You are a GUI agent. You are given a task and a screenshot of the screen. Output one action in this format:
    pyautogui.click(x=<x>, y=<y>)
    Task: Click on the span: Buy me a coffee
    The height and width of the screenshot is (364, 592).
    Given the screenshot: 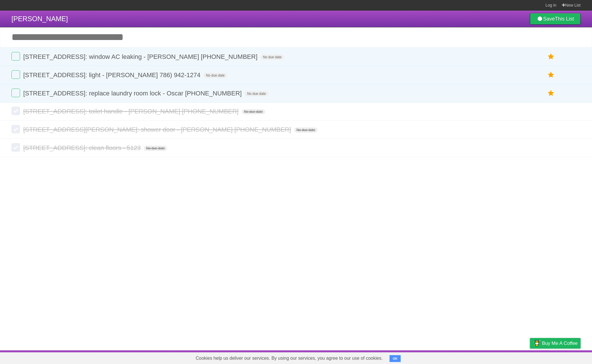 What is the action you would take?
    pyautogui.click(x=560, y=343)
    